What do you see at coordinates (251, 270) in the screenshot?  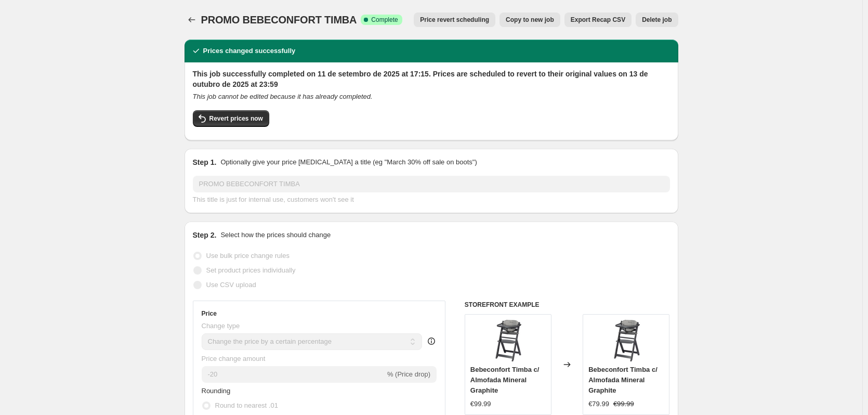 I see `span: Set product prices individually` at bounding box center [251, 270].